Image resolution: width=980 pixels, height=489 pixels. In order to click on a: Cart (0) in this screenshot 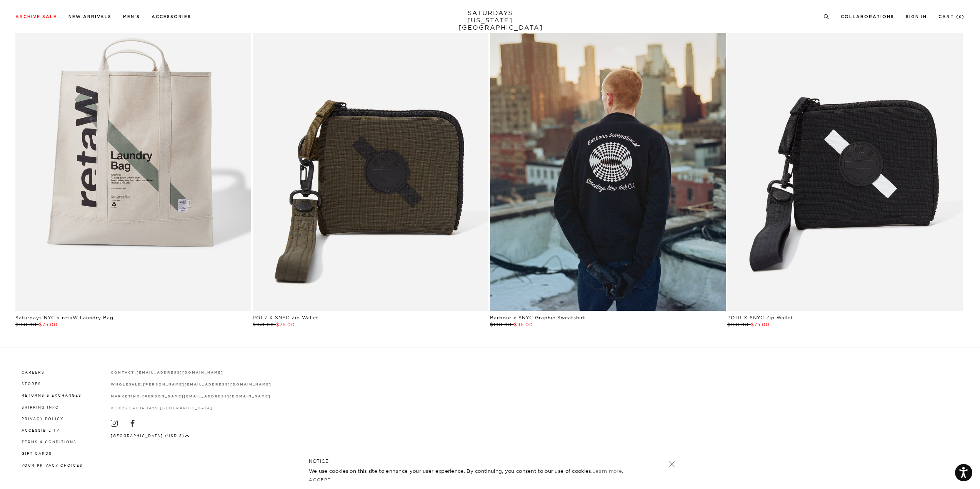, I will do `click(952, 16)`.